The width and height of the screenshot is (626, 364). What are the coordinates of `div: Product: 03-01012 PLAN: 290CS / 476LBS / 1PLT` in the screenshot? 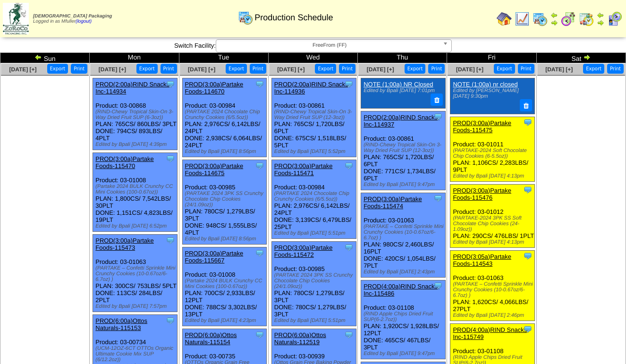 It's located at (492, 216).